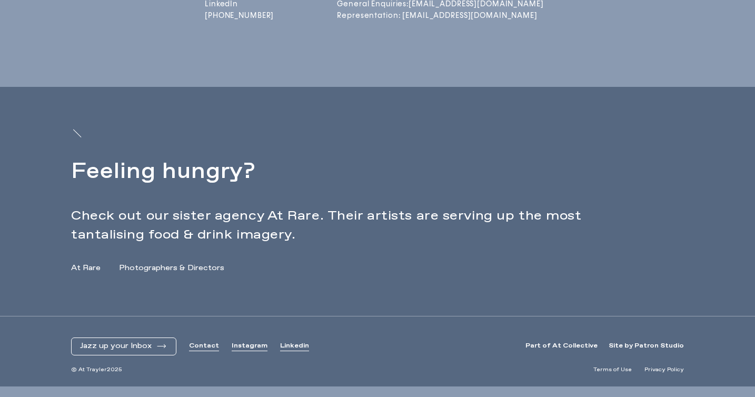  What do you see at coordinates (331, 172) in the screenshot?
I see `h2: Feeling hungry?` at bounding box center [331, 172].